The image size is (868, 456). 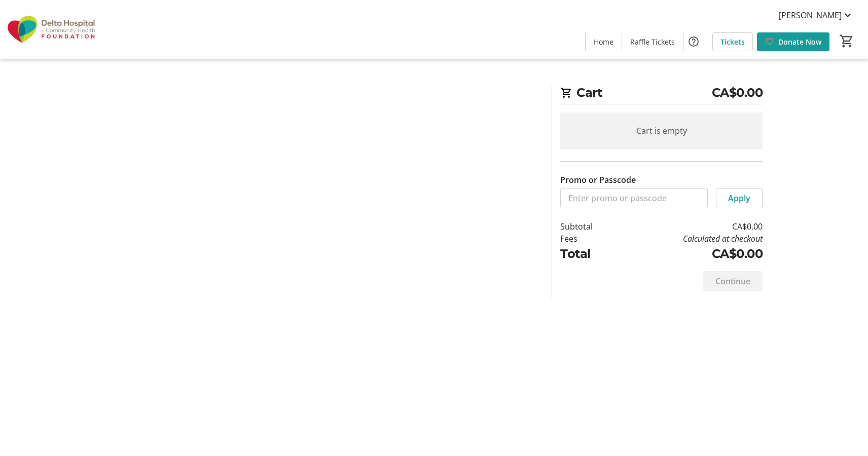 I want to click on img: Delta Hospital and Community Health Foundation's Logo, so click(x=51, y=30).